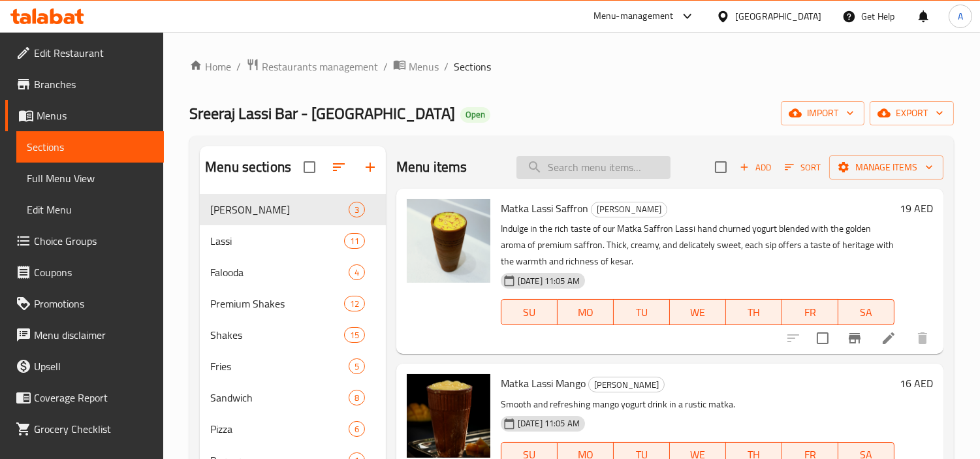 The width and height of the screenshot is (980, 459). What do you see at coordinates (90, 209) in the screenshot?
I see `a: Edit Menu` at bounding box center [90, 209].